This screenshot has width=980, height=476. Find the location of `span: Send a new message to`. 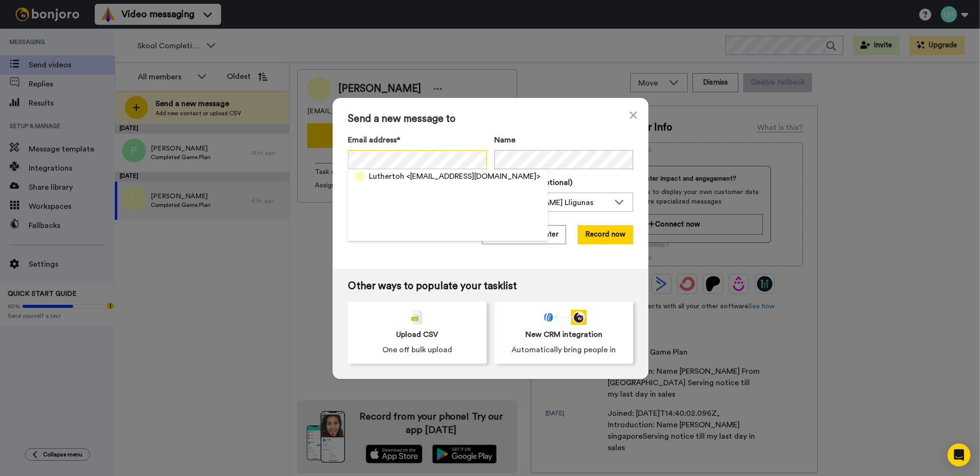

span: Send a new message to is located at coordinates (490, 119).